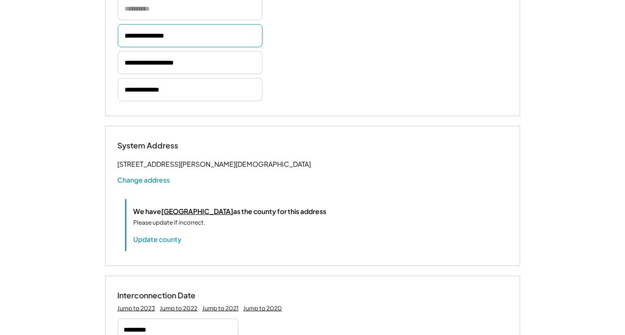 This screenshot has width=625, height=335. Describe the element at coordinates (144, 180) in the screenshot. I see `button: Change address` at that location.